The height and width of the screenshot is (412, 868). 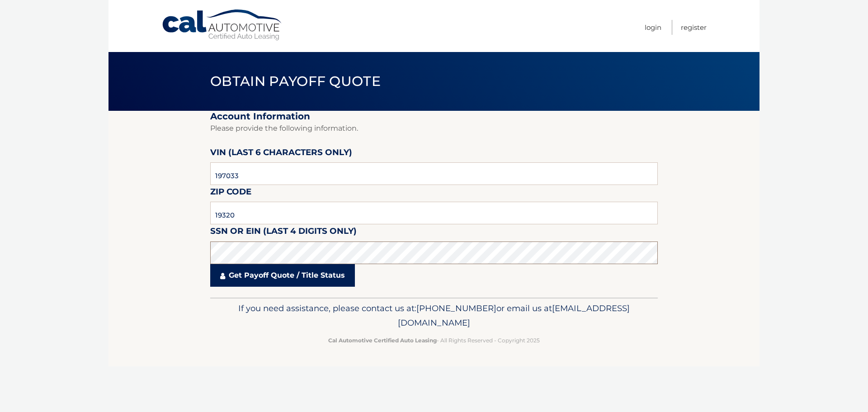 I want to click on a: Get Payoff Quote / Title Status, so click(x=283, y=276).